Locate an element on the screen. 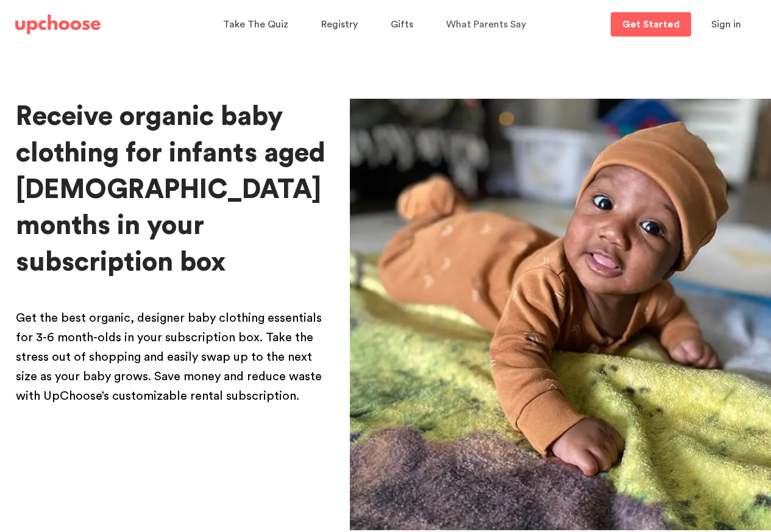 Image resolution: width=771 pixels, height=532 pixels. span: Take The Quiz is located at coordinates (255, 25).